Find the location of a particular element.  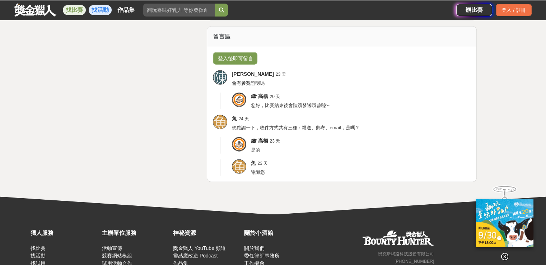

a: 陳 is located at coordinates (220, 77).